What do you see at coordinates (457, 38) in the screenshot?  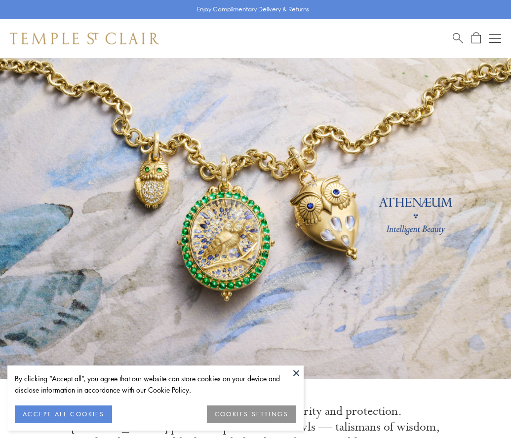 I see `a: Search` at bounding box center [457, 38].